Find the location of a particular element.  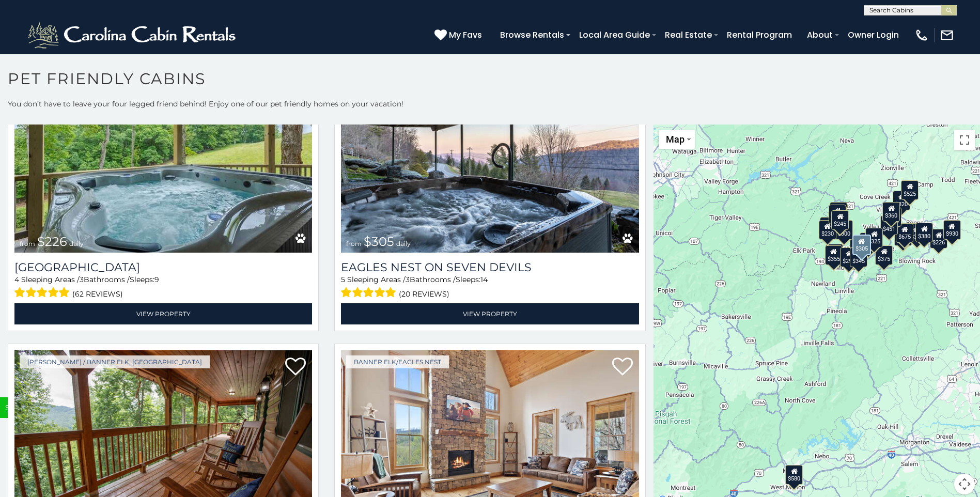

a: My Favs is located at coordinates (459, 35).